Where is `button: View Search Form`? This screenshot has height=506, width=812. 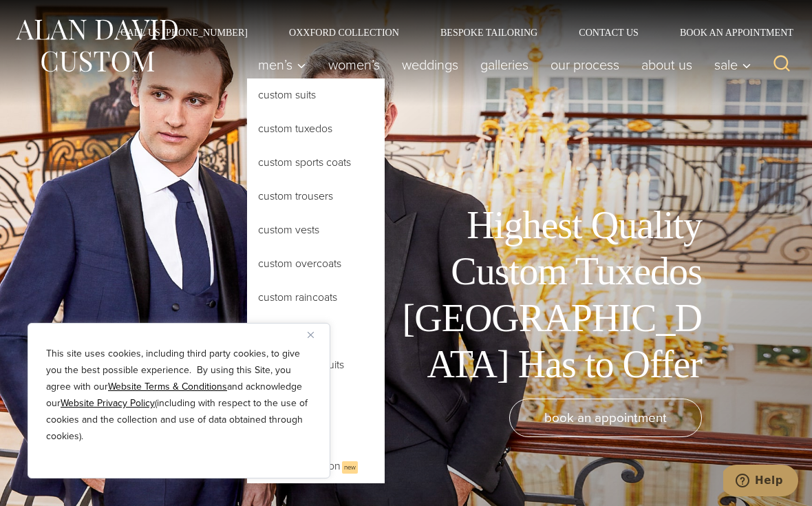 button: View Search Form is located at coordinates (782, 65).